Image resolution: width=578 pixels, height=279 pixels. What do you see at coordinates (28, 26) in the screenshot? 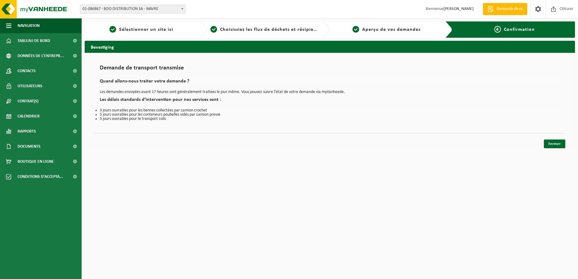
I see `span: Navigation` at bounding box center [28, 26].